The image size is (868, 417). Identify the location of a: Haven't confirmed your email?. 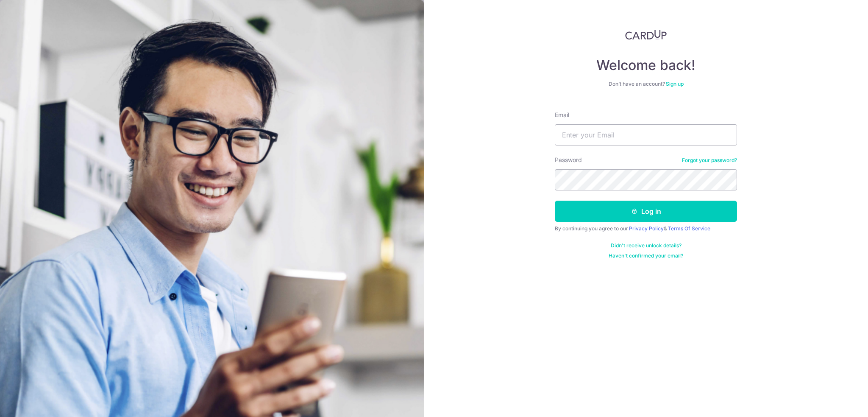
(646, 255).